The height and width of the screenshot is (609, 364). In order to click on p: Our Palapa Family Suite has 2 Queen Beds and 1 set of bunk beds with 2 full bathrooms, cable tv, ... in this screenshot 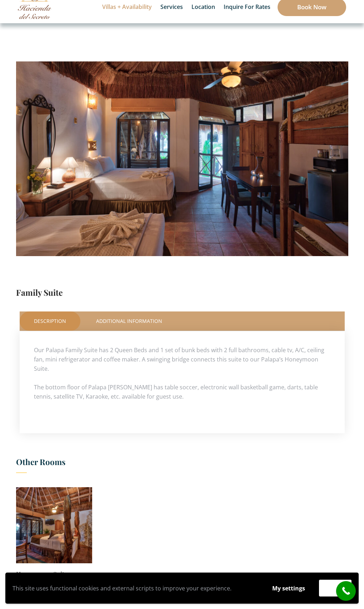, I will do `click(182, 359)`.